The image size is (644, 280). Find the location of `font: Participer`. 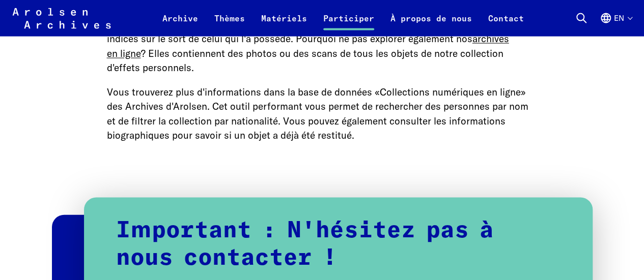

font: Participer is located at coordinates (349, 18).